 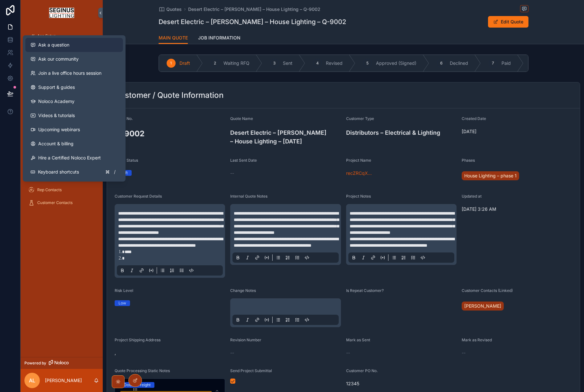 What do you see at coordinates (246, 340) in the screenshot?
I see `span: Revision Number` at bounding box center [246, 340].